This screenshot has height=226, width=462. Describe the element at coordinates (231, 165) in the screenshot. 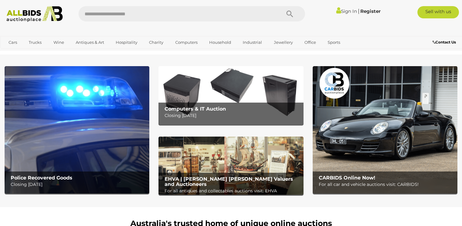

I see `img: EHVA | Evans Hastings Valuers and Auctioneers` at that location.